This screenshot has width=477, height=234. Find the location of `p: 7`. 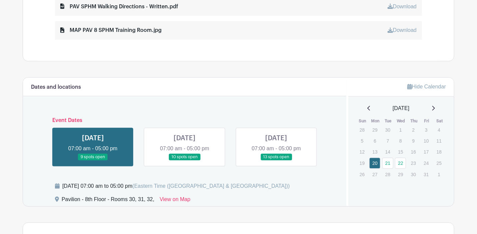

p: 7 is located at coordinates (388, 141).